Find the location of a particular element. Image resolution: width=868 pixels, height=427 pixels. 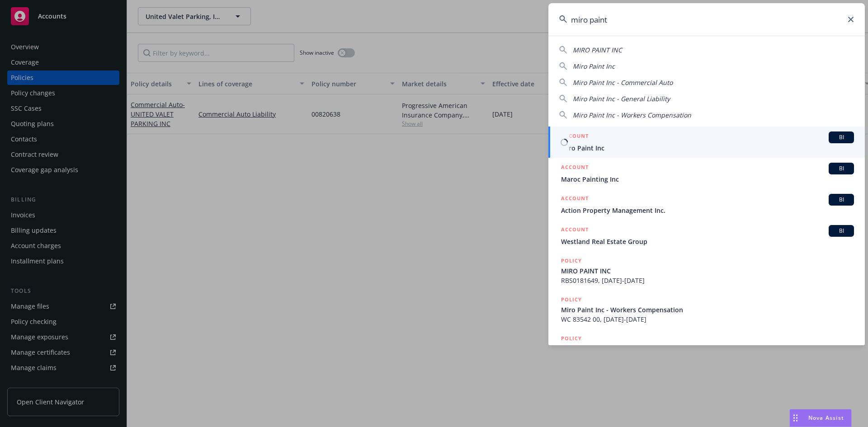

span: Miro Paint Inc - General Liability is located at coordinates (621, 99).